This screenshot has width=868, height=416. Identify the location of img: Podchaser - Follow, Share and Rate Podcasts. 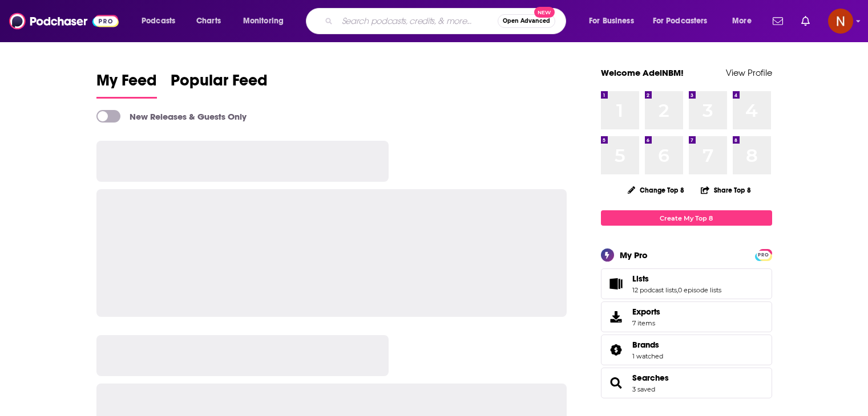
(64, 21).